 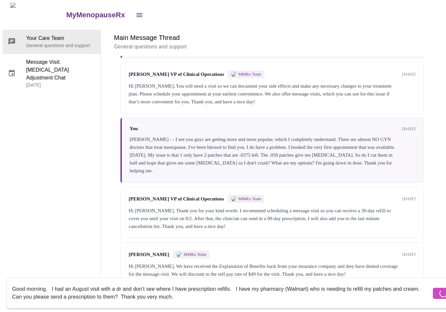 What do you see at coordinates (61, 38) in the screenshot?
I see `span: Your Care Team` at bounding box center [61, 38].